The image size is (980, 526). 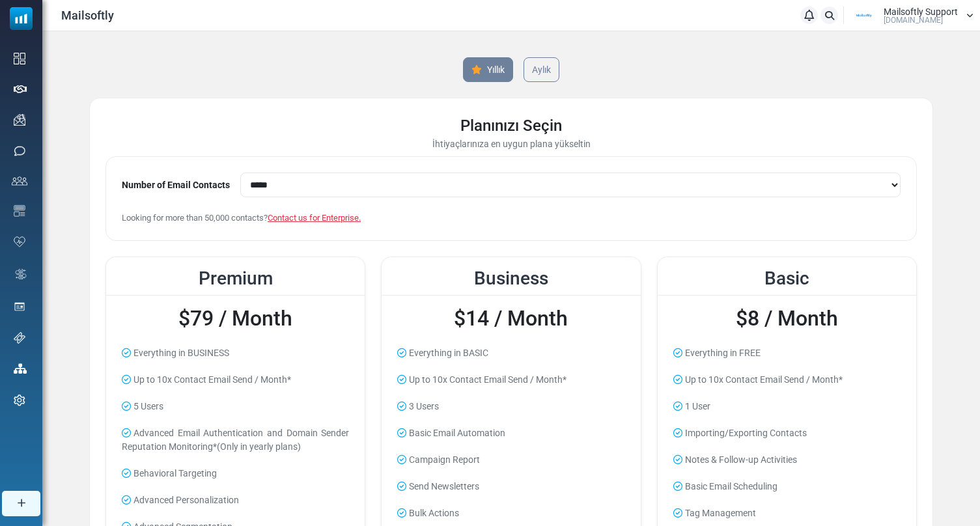 What do you see at coordinates (511, 278) in the screenshot?
I see `span: Business` at bounding box center [511, 278].